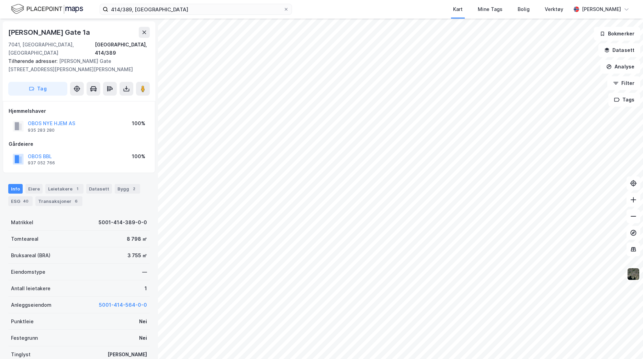 This screenshot has width=643, height=359. What do you see at coordinates (31, 305) in the screenshot?
I see `div: Anleggseiendom` at bounding box center [31, 305].